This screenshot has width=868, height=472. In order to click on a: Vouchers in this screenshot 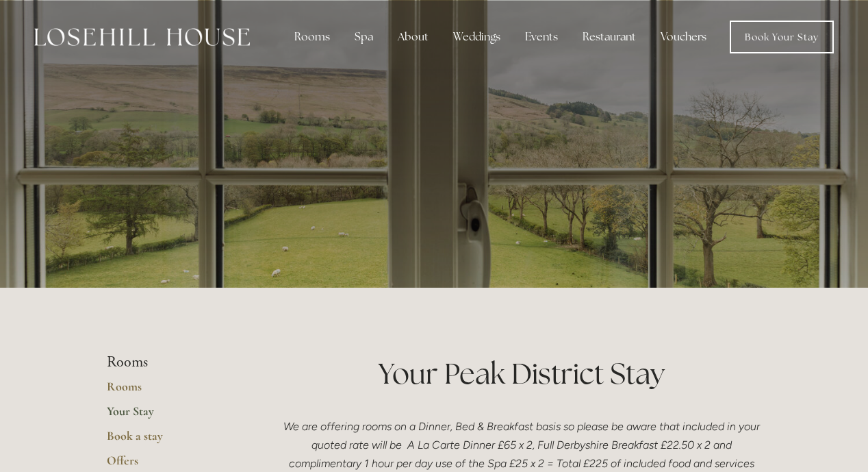, I will do `click(683, 37)`.